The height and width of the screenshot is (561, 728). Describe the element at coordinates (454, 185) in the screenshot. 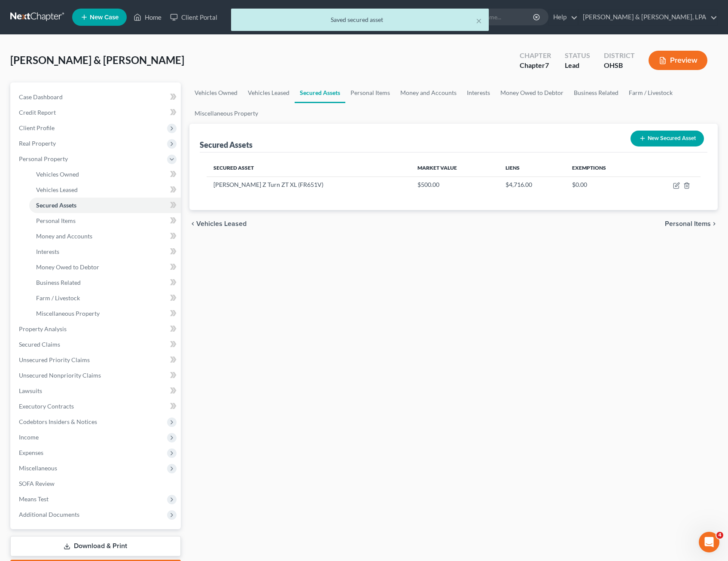

I see `td: $500.00` at that location.